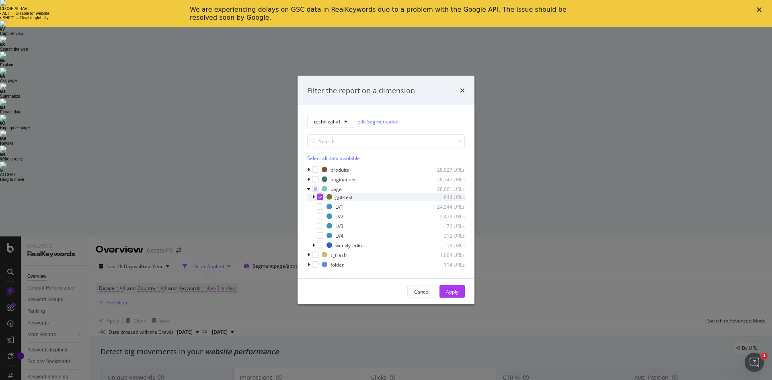  What do you see at coordinates (339, 206) in the screenshot?
I see `div: LV1` at bounding box center [339, 206].